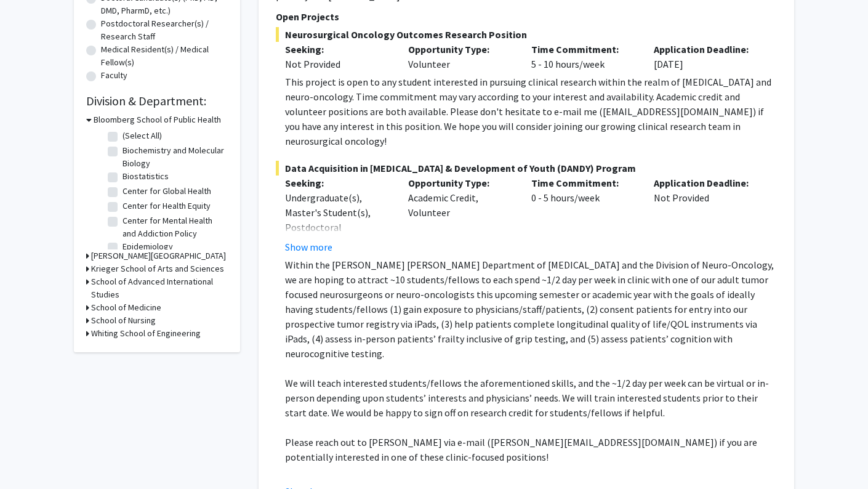 This screenshot has height=489, width=868. What do you see at coordinates (166, 206) in the screenshot?
I see `label: Center for Health Equity` at bounding box center [166, 206].